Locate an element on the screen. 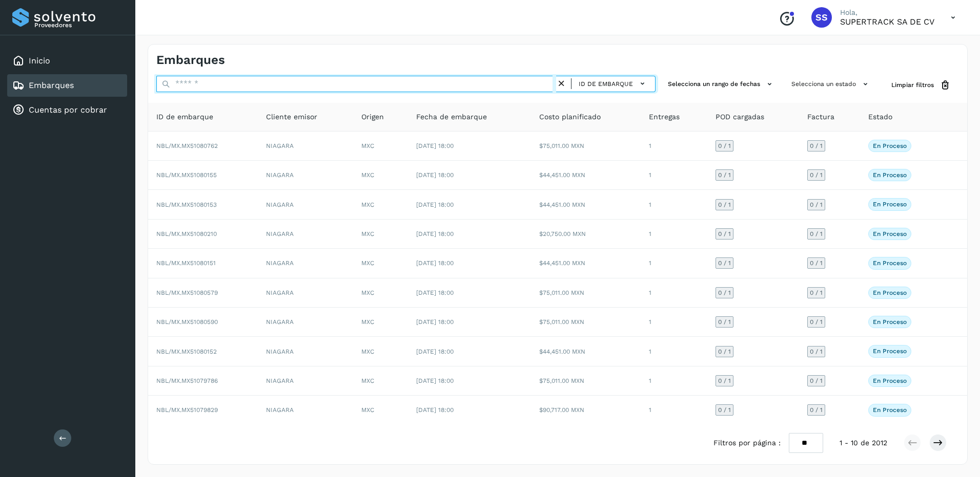 The height and width of the screenshot is (477, 980). span: Fecha de embarque is located at coordinates (452, 117).